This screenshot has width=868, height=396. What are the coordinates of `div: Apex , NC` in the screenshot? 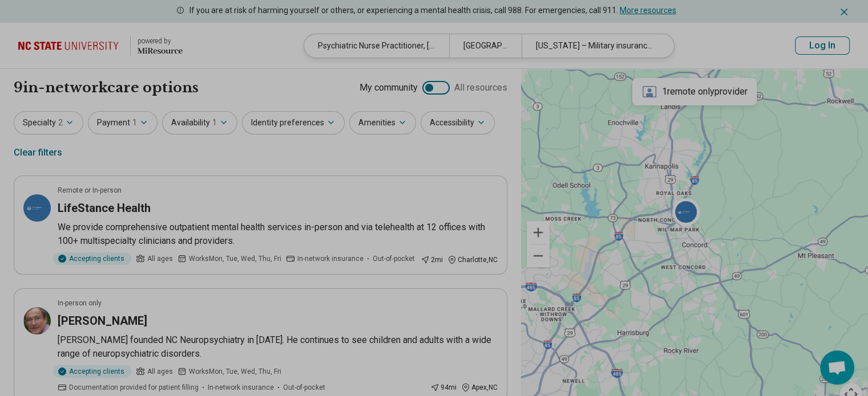 It's located at (479, 387).